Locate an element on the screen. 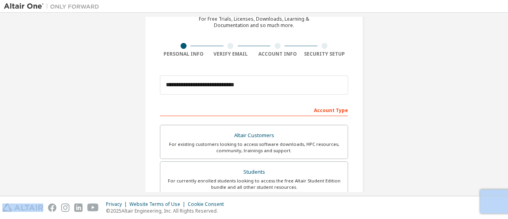 This screenshot has height=219, width=508. div: For existing customers looking to access software downloads, HPC resources, community, trainings ... is located at coordinates (254, 147).